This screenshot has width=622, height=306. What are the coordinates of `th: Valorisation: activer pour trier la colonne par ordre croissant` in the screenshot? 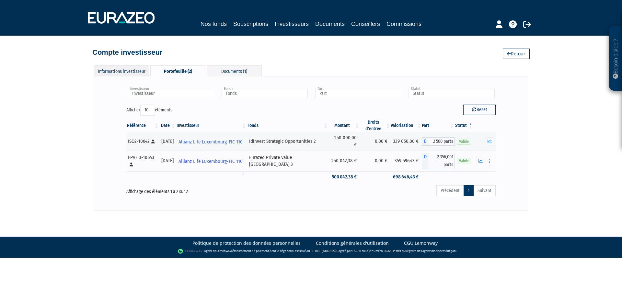 It's located at (406, 126).